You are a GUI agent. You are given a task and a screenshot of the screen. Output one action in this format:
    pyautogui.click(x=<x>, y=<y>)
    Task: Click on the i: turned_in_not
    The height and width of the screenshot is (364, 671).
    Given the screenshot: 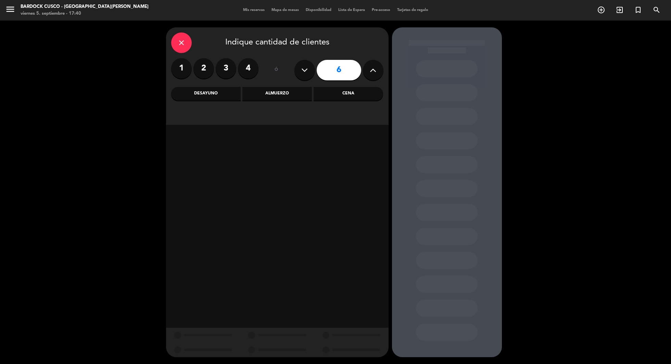 What is the action you would take?
    pyautogui.click(x=638, y=10)
    